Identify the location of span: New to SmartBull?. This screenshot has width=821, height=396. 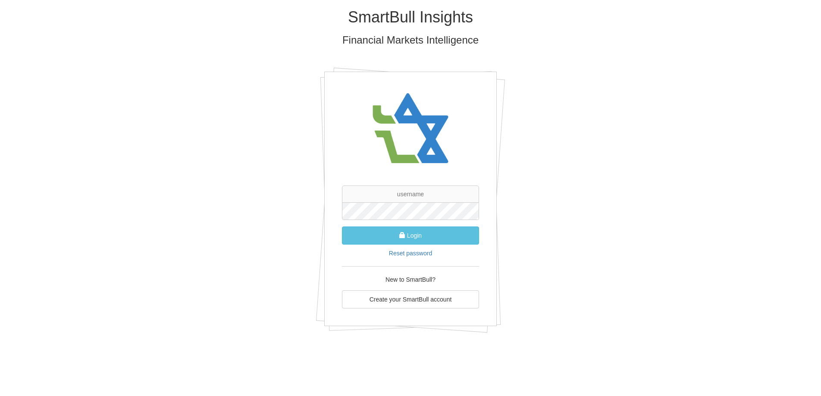
(411, 280).